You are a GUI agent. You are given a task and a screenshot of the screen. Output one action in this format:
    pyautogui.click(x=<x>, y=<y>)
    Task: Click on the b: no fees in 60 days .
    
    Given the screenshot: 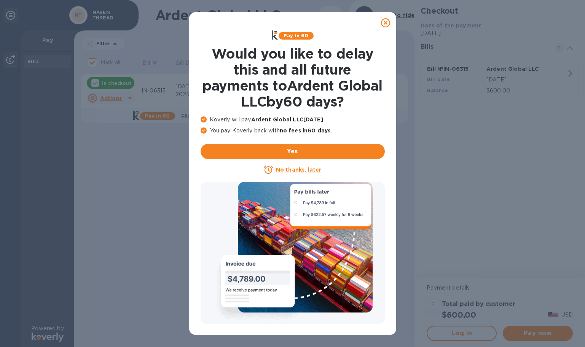 What is the action you would take?
    pyautogui.click(x=306, y=131)
    